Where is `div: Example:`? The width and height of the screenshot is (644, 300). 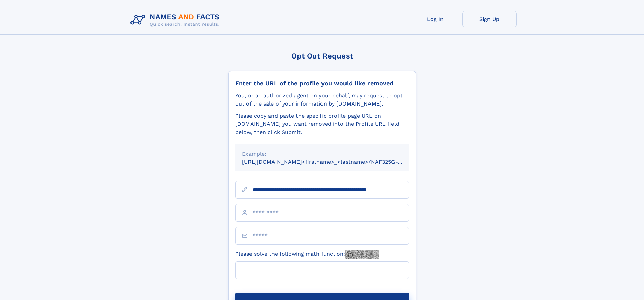 div: Example: is located at coordinates (322, 154).